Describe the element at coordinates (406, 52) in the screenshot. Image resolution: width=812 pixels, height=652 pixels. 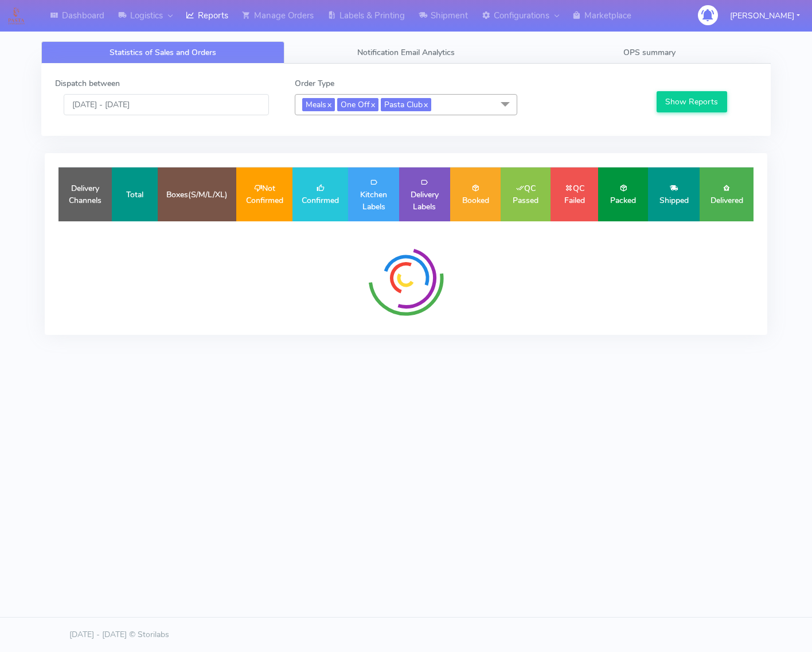
I see `ul: Tabs` at that location.